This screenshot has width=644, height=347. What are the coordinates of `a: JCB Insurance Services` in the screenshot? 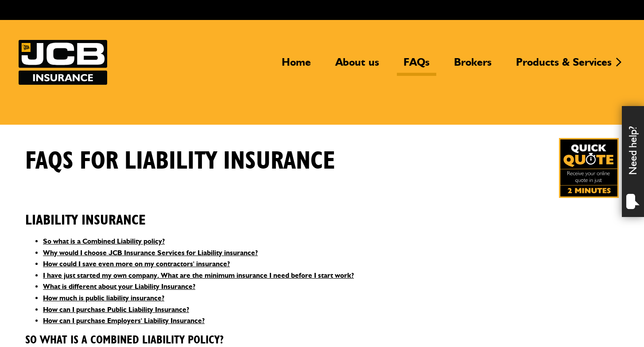 It's located at (63, 62).